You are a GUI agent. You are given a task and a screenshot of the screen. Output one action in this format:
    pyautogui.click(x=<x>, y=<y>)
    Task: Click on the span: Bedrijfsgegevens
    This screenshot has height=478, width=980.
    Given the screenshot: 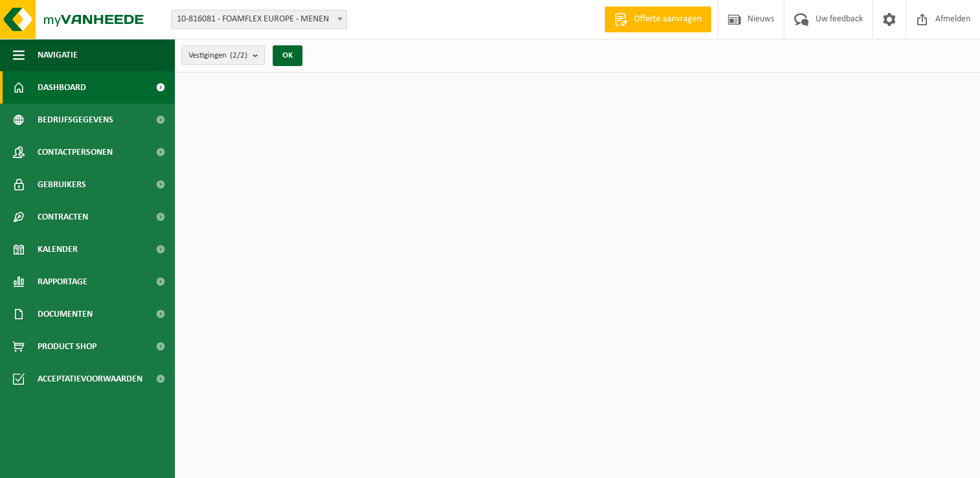 What is the action you would take?
    pyautogui.click(x=75, y=120)
    